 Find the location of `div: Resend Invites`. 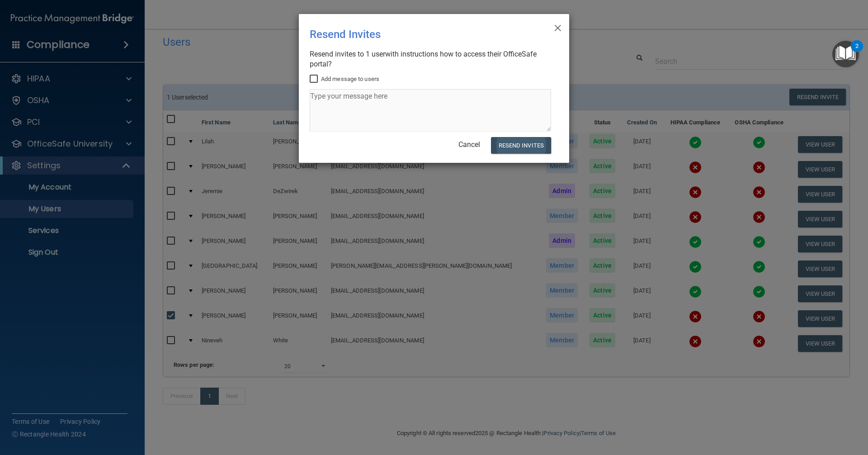

div: Resend Invites is located at coordinates (416, 34).